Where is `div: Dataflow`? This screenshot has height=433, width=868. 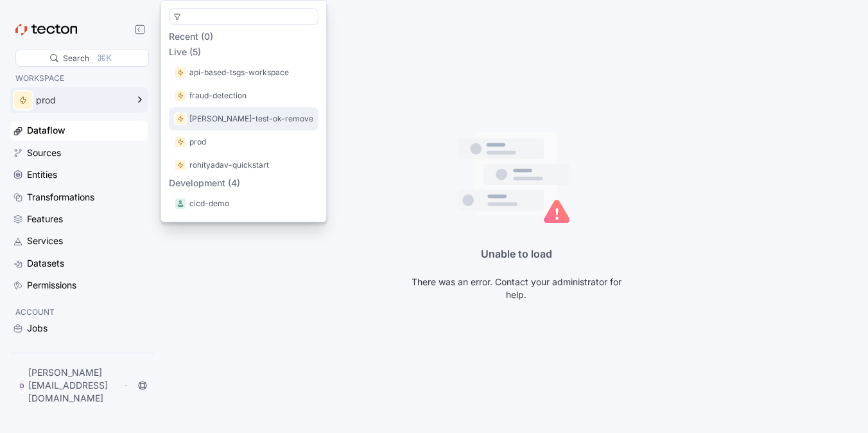
div: Dataflow is located at coordinates (46, 130).